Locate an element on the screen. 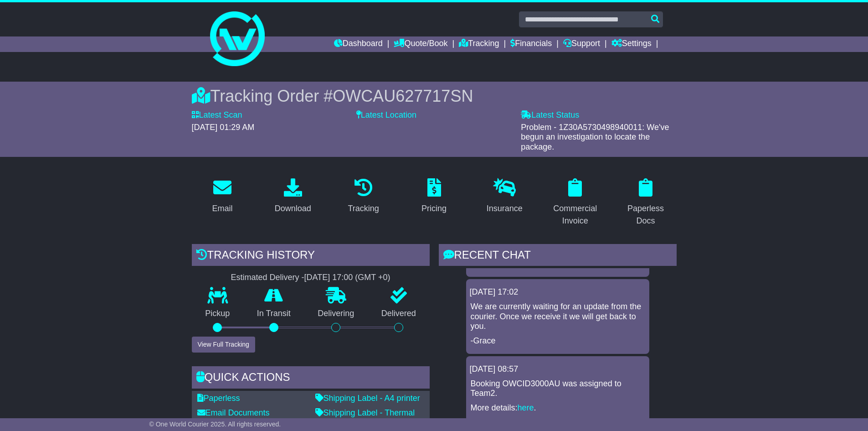  div: Insurance is located at coordinates (505, 209).